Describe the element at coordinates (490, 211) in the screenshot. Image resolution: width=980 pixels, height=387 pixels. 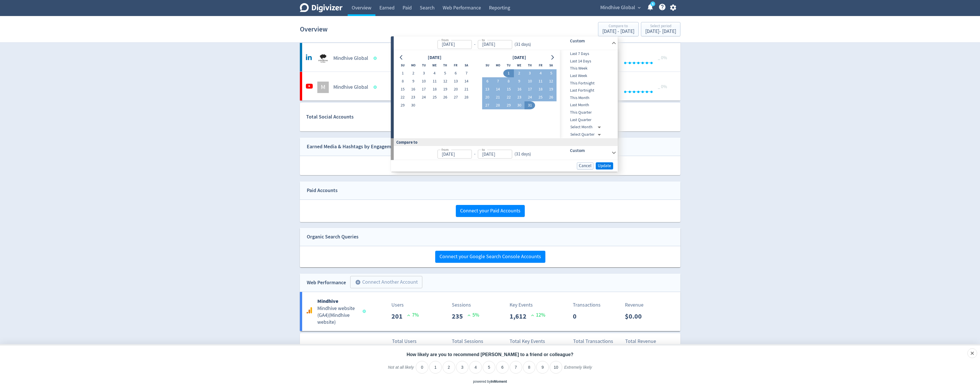
I see `span: Connect your Paid Accounts` at that location.